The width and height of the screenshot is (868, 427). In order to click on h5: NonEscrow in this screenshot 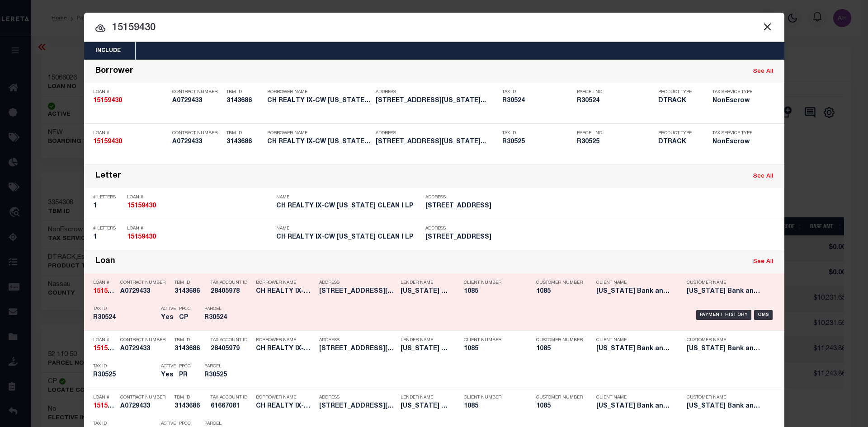, I will do `click(735, 142)`.